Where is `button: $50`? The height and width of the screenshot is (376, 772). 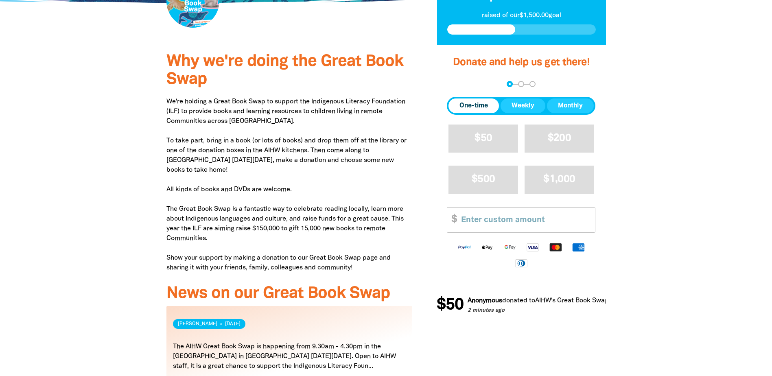
button: $50 is located at coordinates (483, 138).